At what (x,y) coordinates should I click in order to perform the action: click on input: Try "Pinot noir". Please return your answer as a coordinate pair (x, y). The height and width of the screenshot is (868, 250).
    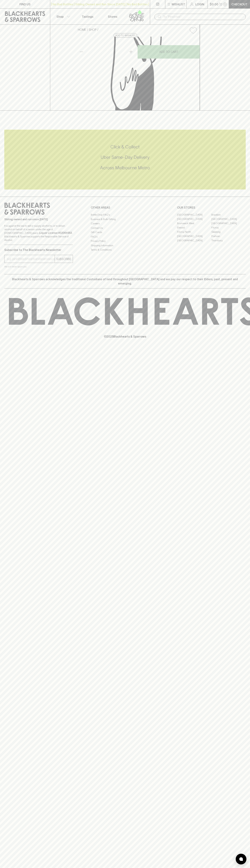
    Looking at the image, I should click on (202, 17).